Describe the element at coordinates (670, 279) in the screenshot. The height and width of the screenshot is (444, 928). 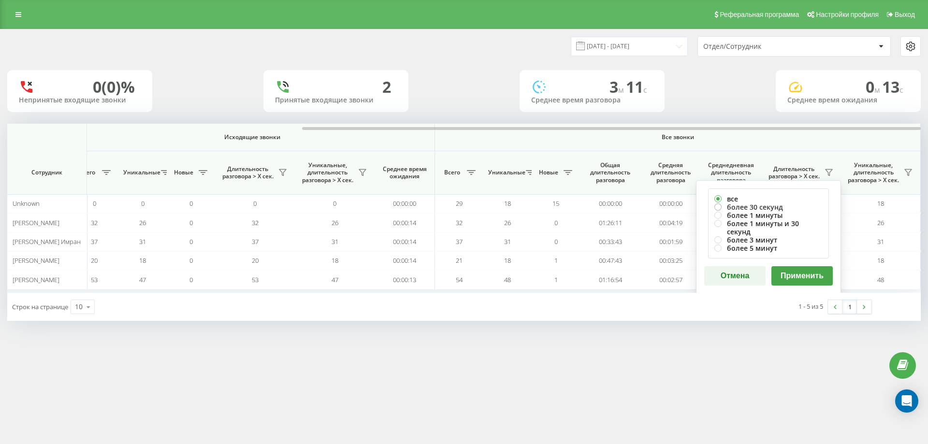
I see `td: 00:02:57` at that location.